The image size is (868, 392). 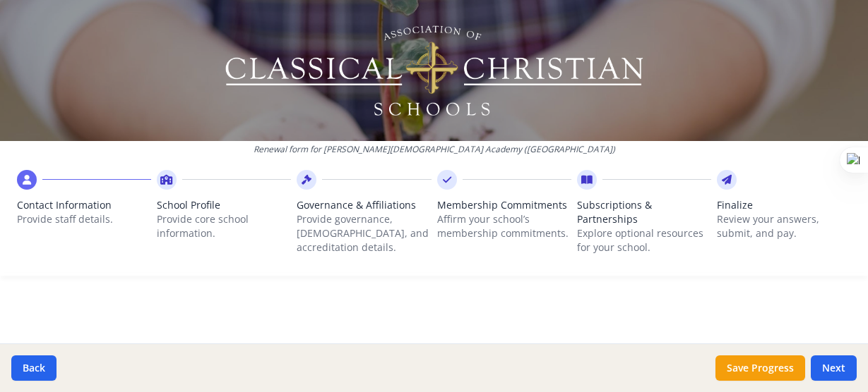 I want to click on button: Next, so click(x=833, y=368).